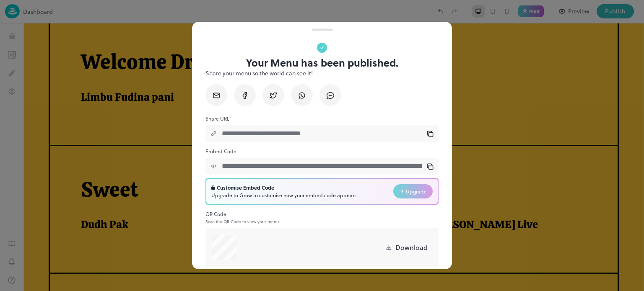  What do you see at coordinates (285, 195) in the screenshot?
I see `div: Upgrade to Grow to customise how your embed code appears.` at bounding box center [285, 195].